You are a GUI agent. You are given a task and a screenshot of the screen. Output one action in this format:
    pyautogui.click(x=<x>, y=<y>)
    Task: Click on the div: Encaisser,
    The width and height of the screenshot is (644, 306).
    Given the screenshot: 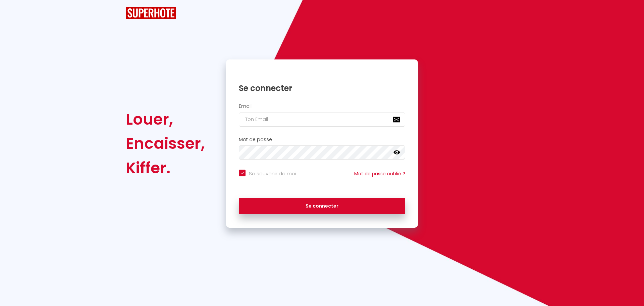 What is the action you would take?
    pyautogui.click(x=165, y=144)
    